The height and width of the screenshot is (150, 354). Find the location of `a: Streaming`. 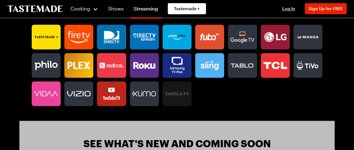

a: Streaming is located at coordinates (146, 10).